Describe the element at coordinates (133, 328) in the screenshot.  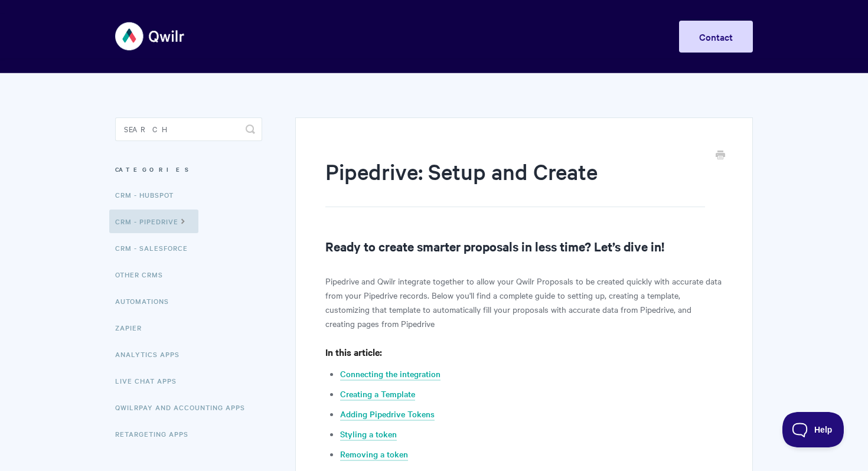
I see `a: Zapier` at that location.